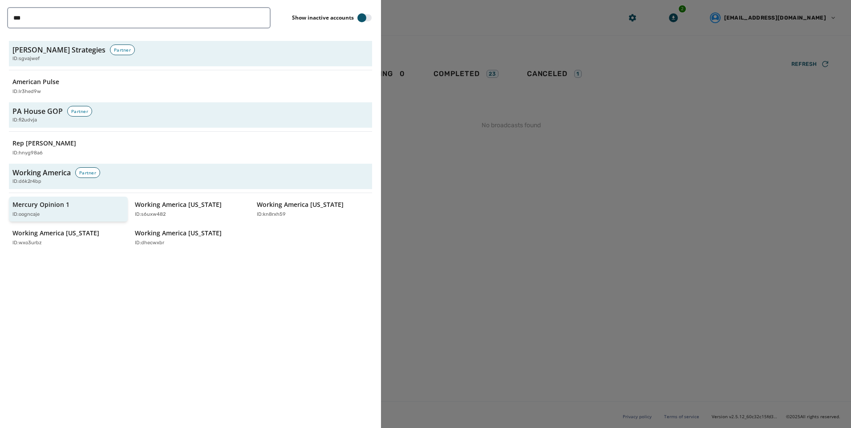 This screenshot has width=851, height=428. What do you see at coordinates (27, 243) in the screenshot?
I see `p: ID: wxo3urbz` at bounding box center [27, 243].